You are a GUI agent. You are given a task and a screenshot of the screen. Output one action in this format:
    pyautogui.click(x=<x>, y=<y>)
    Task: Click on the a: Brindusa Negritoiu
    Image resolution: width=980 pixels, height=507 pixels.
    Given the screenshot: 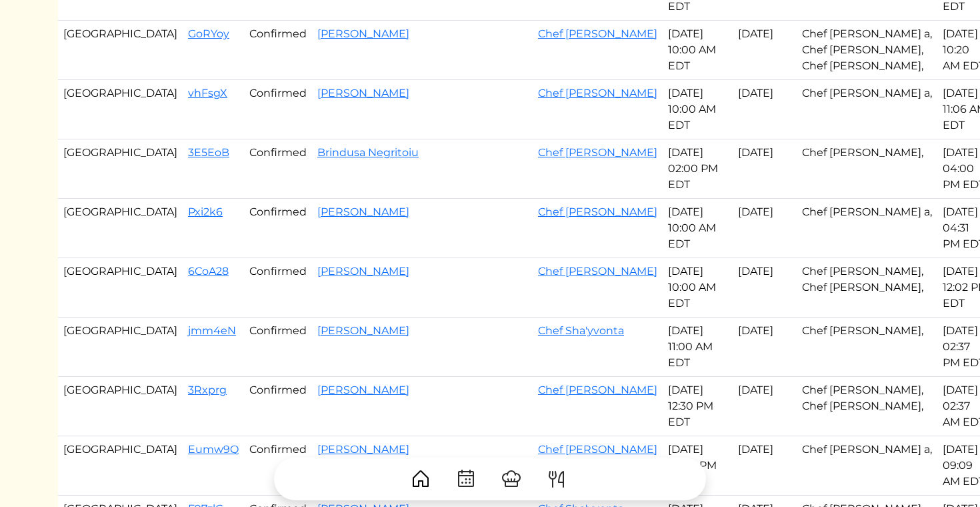 What is the action you would take?
    pyautogui.click(x=368, y=152)
    